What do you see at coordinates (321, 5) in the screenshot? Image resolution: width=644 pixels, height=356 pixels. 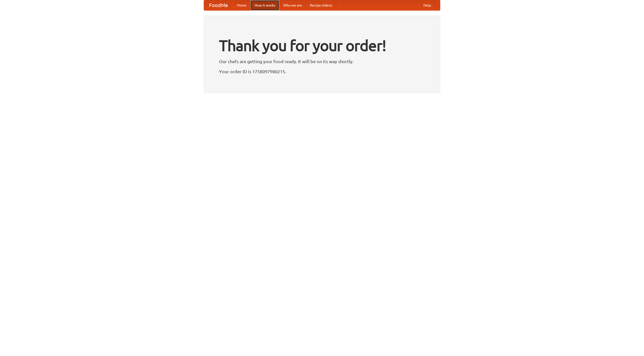 I see `a: Recipe videos` at bounding box center [321, 5].